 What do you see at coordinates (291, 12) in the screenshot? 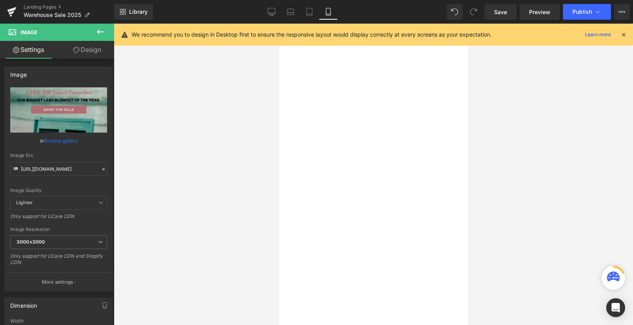
I see `a: Laptop` at bounding box center [291, 12].